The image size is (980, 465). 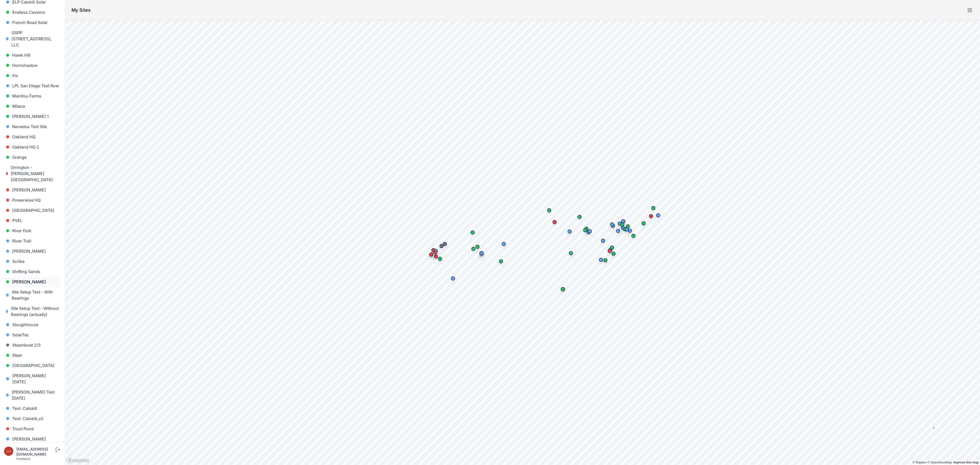 What do you see at coordinates (32, 66) in the screenshot?
I see `a: Hornshadow` at bounding box center [32, 66].